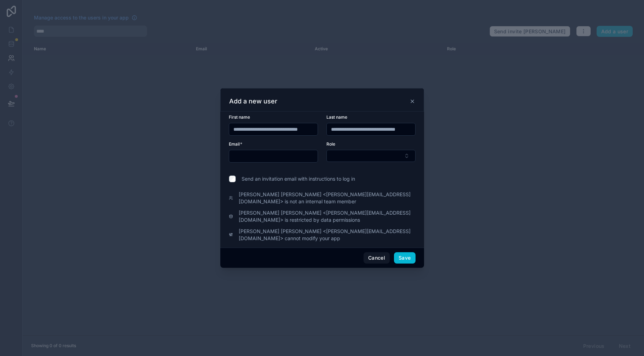 The width and height of the screenshot is (644, 356). I want to click on button: Save, so click(404, 258).